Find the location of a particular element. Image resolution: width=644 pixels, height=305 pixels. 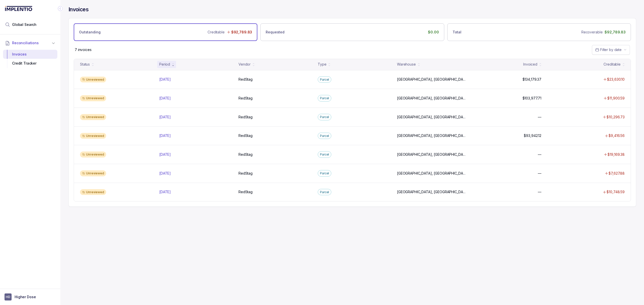

p: $7,627.88 is located at coordinates (616, 174).